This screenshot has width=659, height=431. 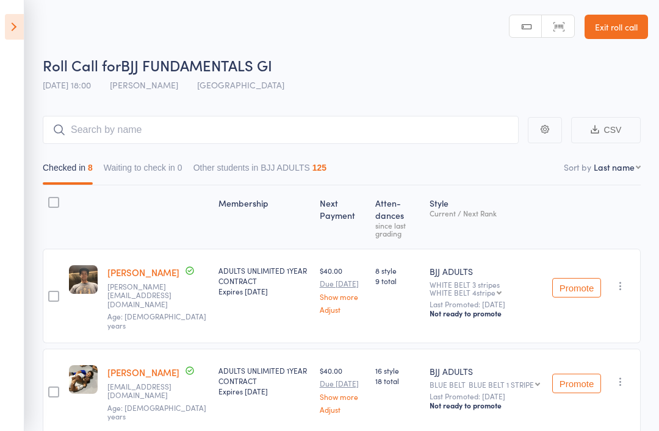 I want to click on div: 8, so click(x=90, y=168).